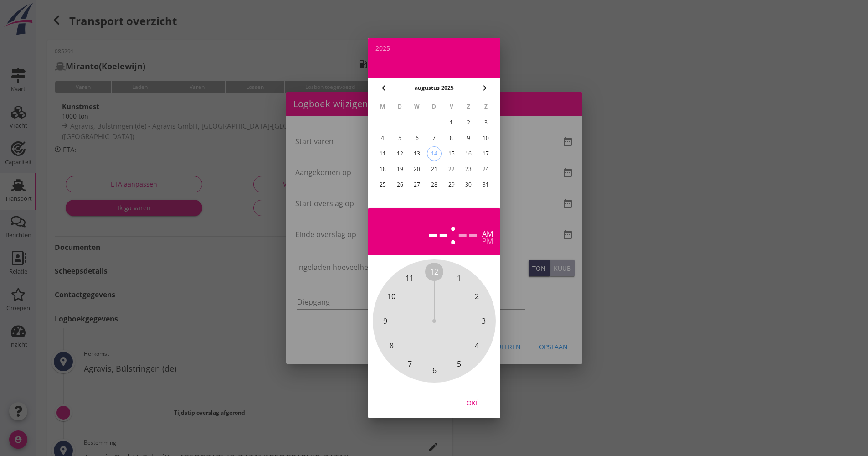 The height and width of the screenshot is (456, 868). What do you see at coordinates (400, 169) in the screenshot?
I see `div: 19` at bounding box center [400, 169].